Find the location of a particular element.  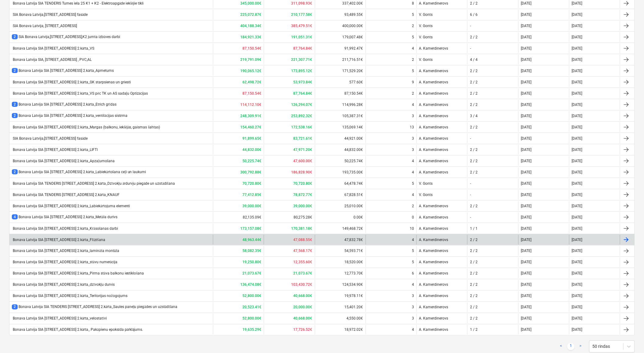

div: 15,401.20€ is located at coordinates (341, 308).